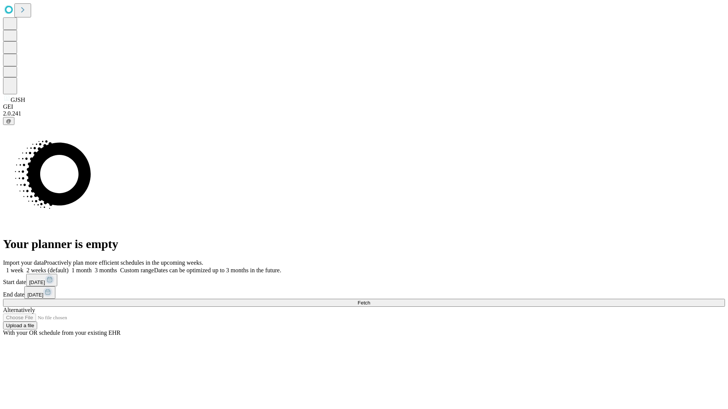 The image size is (728, 409). What do you see at coordinates (137, 270) in the screenshot?
I see `span: Custom range` at bounding box center [137, 270].